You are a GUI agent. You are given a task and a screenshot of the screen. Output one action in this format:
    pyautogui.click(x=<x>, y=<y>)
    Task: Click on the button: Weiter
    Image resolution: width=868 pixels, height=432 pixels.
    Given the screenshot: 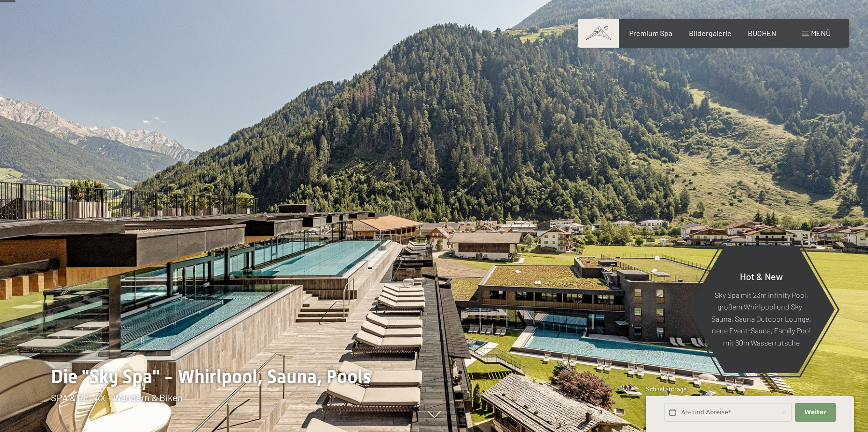 What is the action you would take?
    pyautogui.click(x=816, y=413)
    